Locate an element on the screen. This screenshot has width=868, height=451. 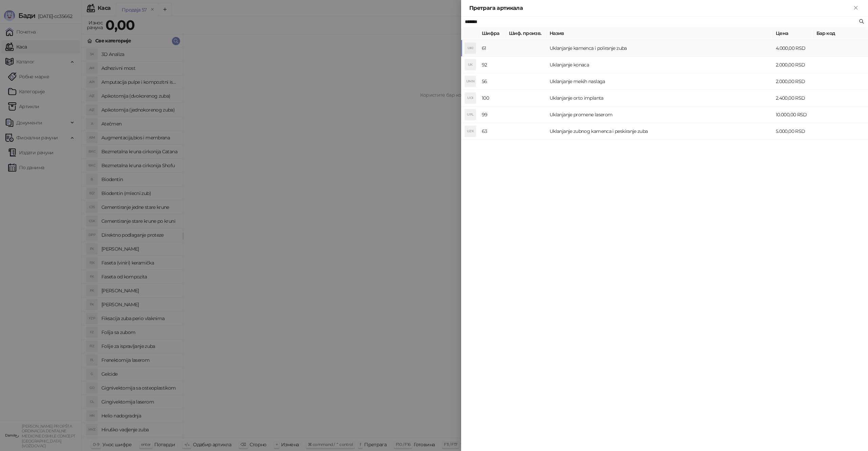
td: 2.400,00 RSD is located at coordinates (793, 98).